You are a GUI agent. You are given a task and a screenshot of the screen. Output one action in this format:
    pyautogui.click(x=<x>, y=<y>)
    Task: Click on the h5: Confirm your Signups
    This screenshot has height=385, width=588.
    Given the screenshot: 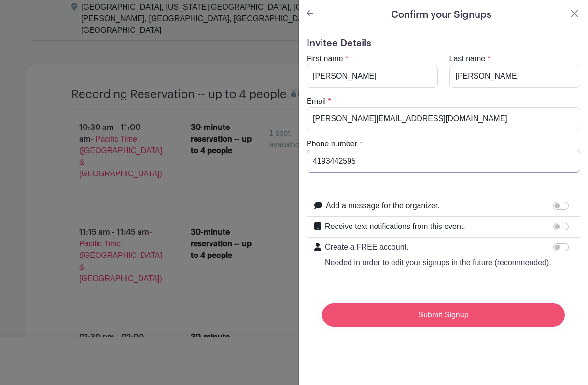 What is the action you would take?
    pyautogui.click(x=442, y=15)
    